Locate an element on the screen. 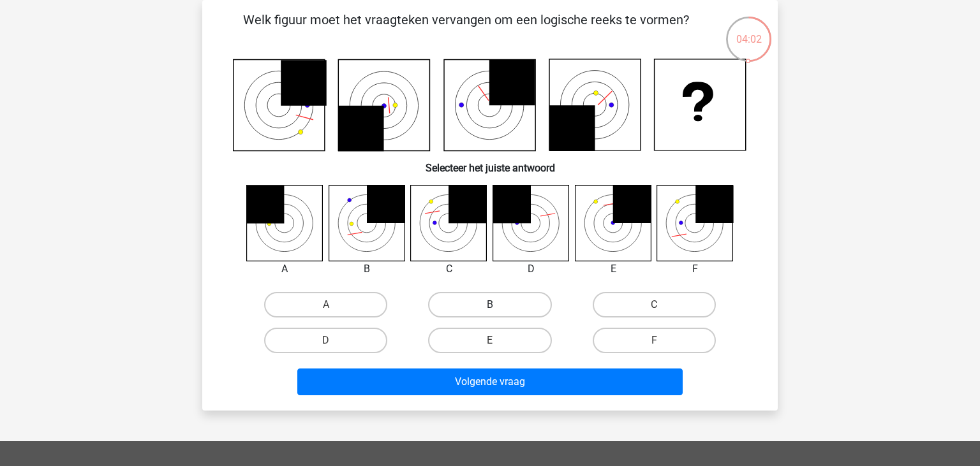 The width and height of the screenshot is (980, 466). label: E is located at coordinates (490, 340).